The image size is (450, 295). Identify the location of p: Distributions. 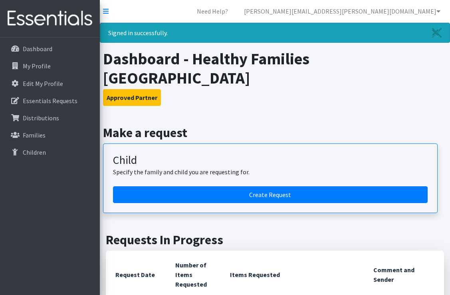
(41, 118).